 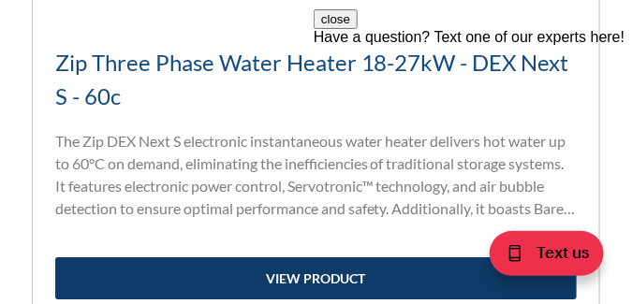 What do you see at coordinates (81, 41) in the screenshot?
I see `span: Text us` at bounding box center [81, 41].